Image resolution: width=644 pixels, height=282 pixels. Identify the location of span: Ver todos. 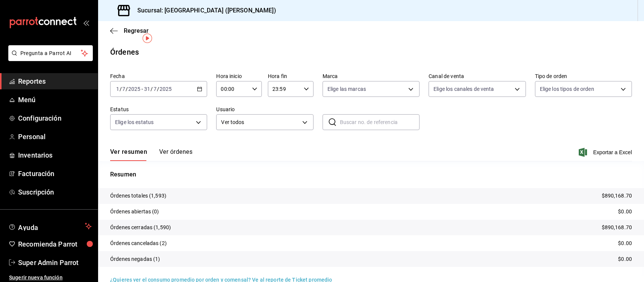
(260, 122).